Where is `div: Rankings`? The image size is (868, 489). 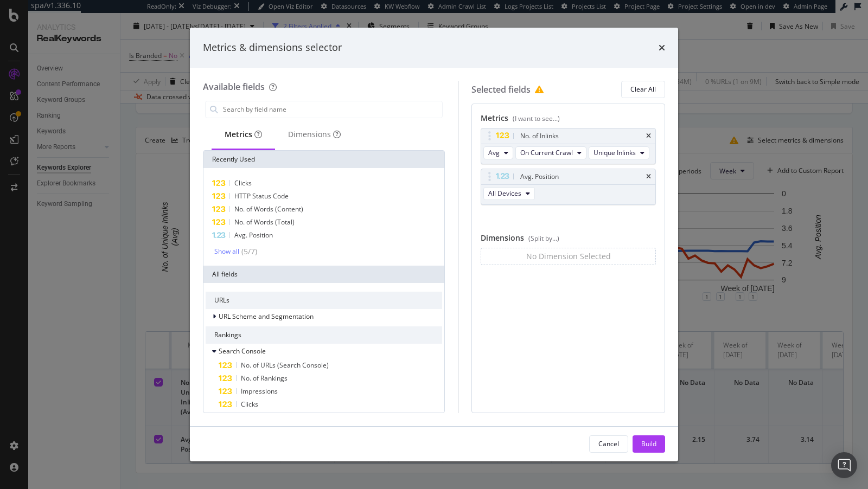 div: Rankings is located at coordinates (323, 335).